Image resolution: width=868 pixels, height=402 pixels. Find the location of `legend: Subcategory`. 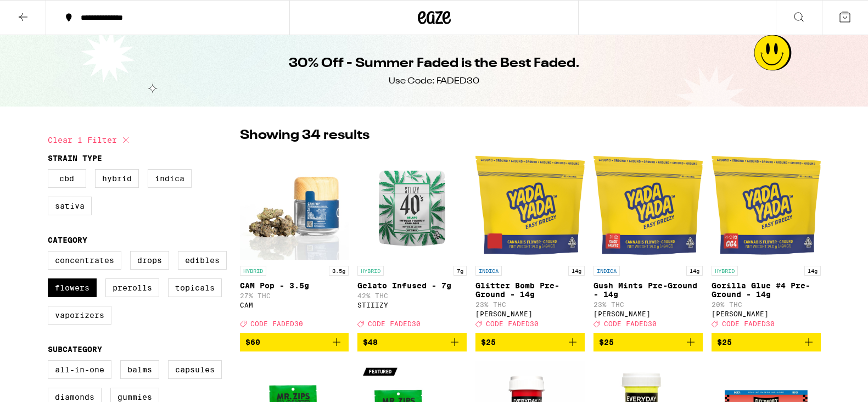

legend: Subcategory is located at coordinates (75, 349).